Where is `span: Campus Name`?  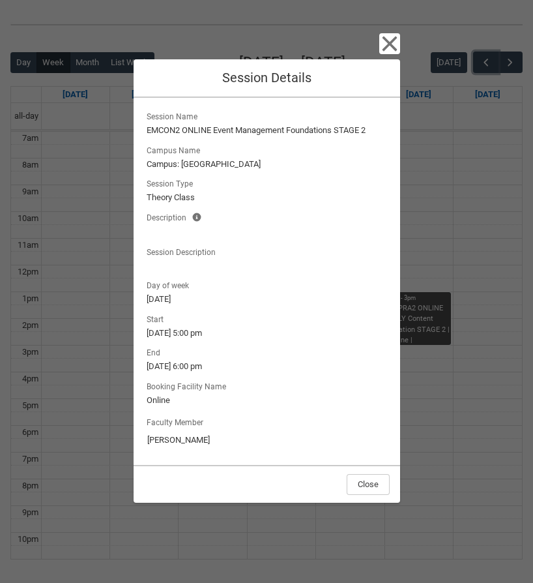 span: Campus Name is located at coordinates (176, 149).